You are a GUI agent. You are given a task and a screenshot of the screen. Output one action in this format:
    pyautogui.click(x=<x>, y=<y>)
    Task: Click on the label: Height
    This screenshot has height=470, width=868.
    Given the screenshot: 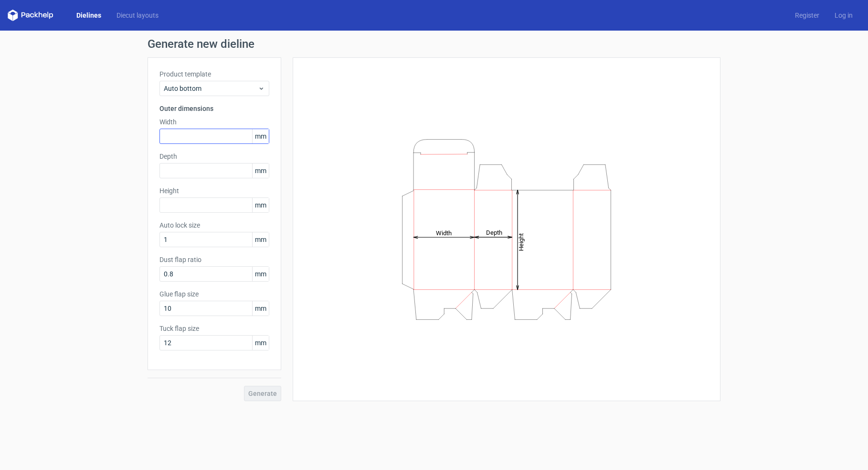 What is the action you would take?
    pyautogui.click(x=215, y=190)
    